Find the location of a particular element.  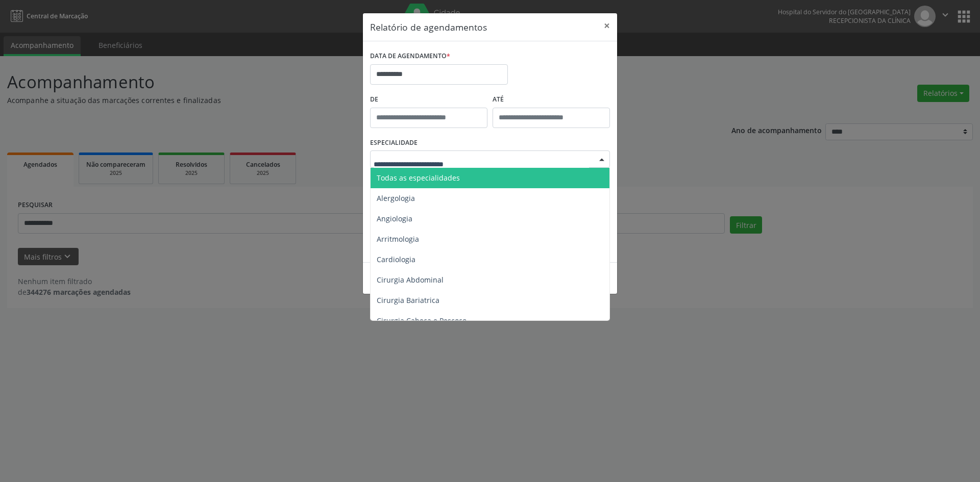

span: Angiologia is located at coordinates (394, 218).